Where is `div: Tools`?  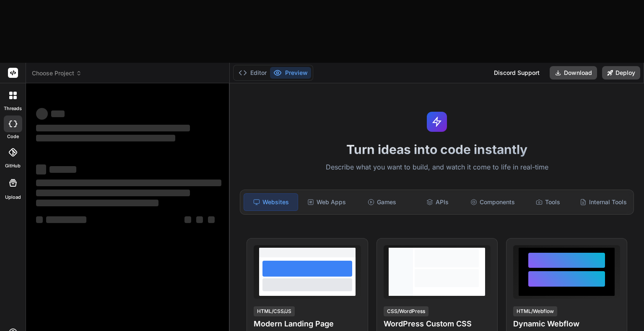 div: Tools is located at coordinates (548, 202).